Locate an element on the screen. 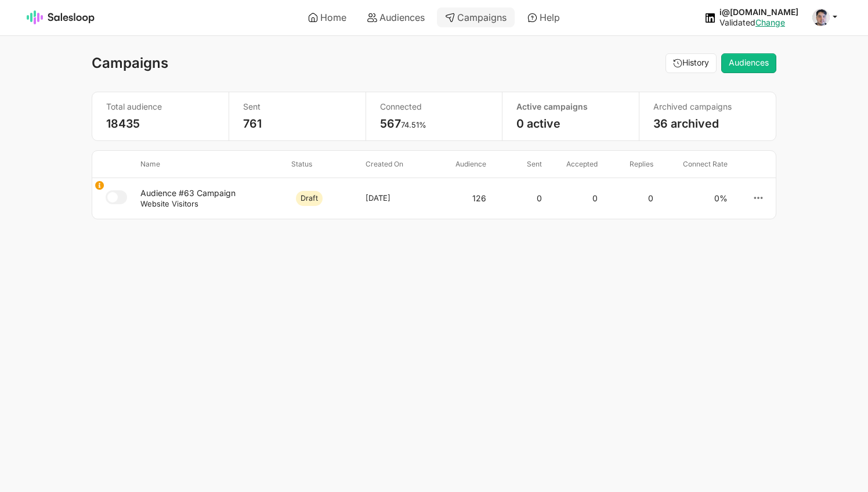  button: History is located at coordinates (691, 63).